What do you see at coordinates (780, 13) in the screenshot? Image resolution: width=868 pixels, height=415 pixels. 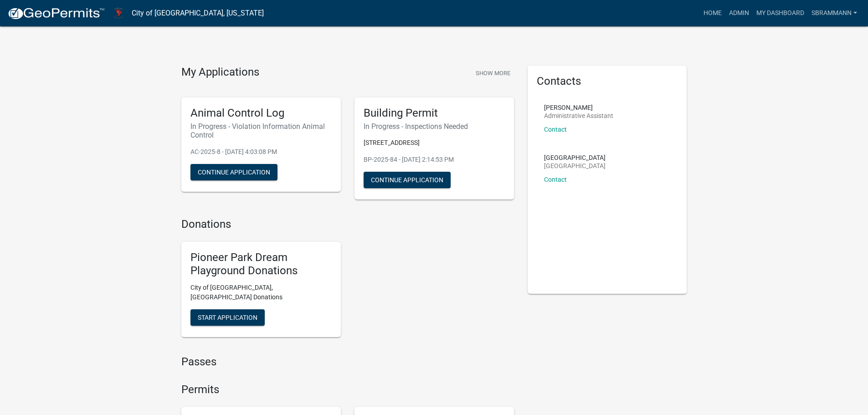 I see `a: My Dashboard` at bounding box center [780, 13].